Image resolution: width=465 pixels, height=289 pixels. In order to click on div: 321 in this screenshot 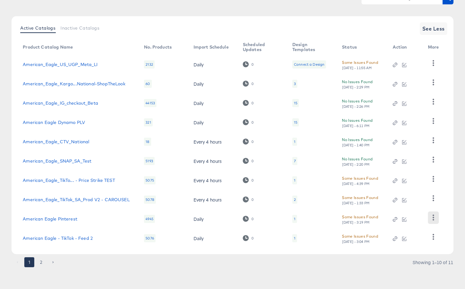, I will do `click(148, 123)`.